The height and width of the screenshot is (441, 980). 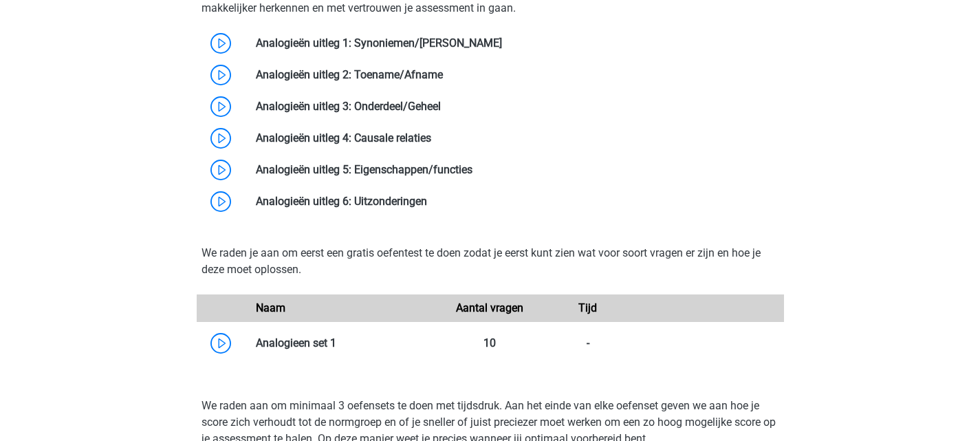 What do you see at coordinates (588, 309) in the screenshot?
I see `div: Tijd` at bounding box center [588, 309].